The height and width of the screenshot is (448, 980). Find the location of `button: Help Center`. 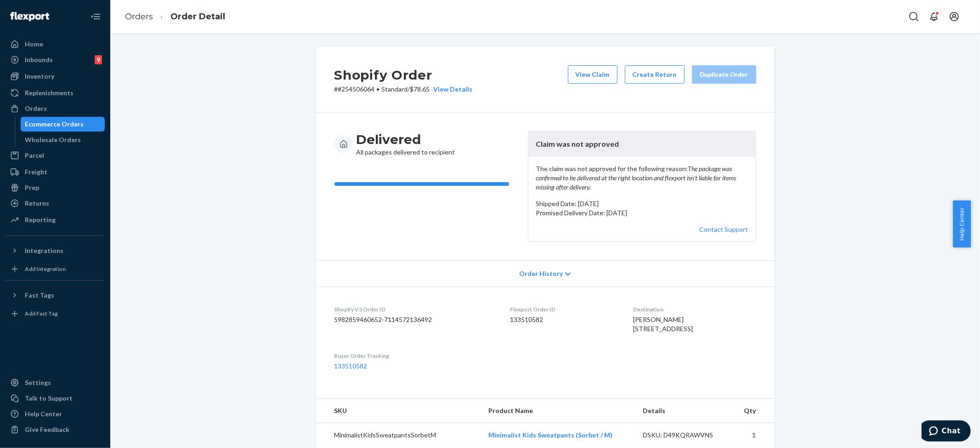

button: Help Center is located at coordinates (962, 224).